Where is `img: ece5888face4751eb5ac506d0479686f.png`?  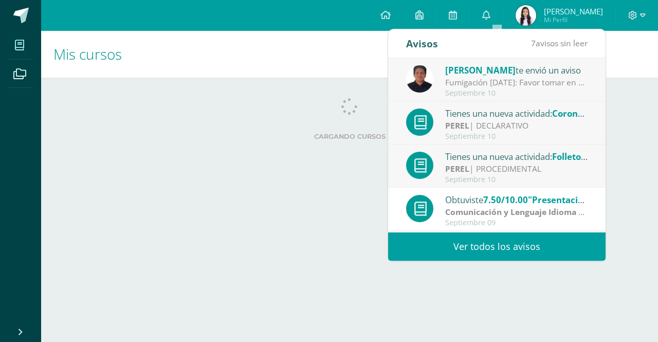 img: ece5888face4751eb5ac506d0479686f.png is located at coordinates (526, 15).